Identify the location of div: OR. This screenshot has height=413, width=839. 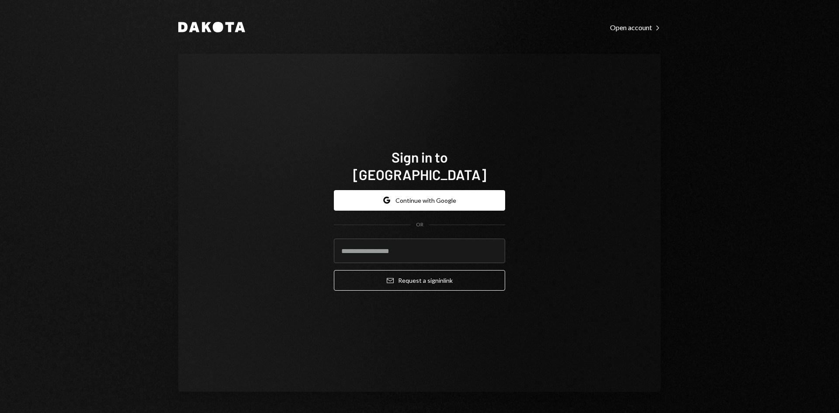
(420, 225).